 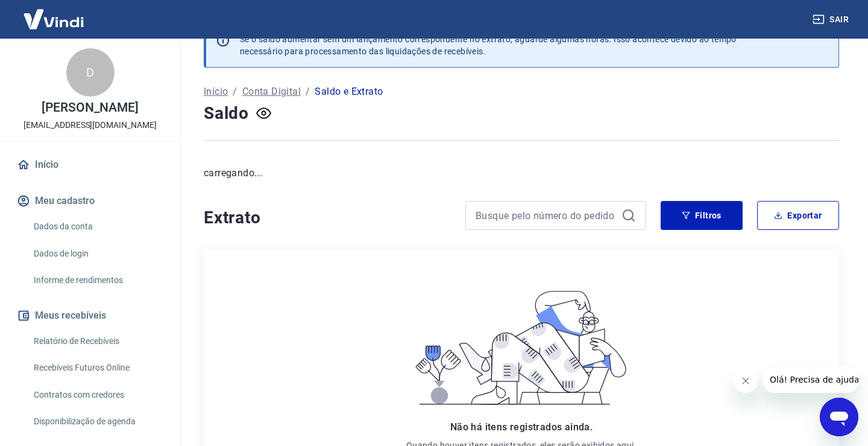 I want to click on a: Disponibilização de agenda, so click(x=97, y=421).